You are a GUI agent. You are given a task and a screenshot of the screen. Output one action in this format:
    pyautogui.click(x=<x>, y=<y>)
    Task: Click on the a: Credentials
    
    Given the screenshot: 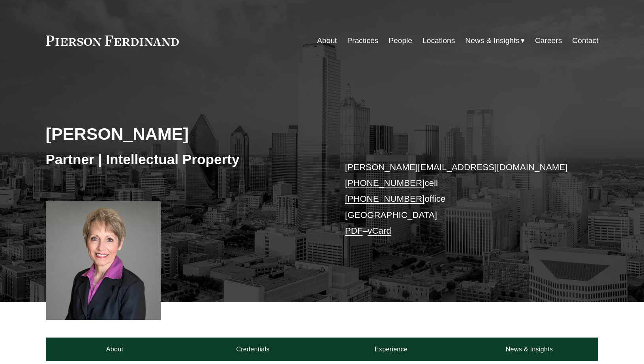 What is the action you would take?
    pyautogui.click(x=253, y=349)
    